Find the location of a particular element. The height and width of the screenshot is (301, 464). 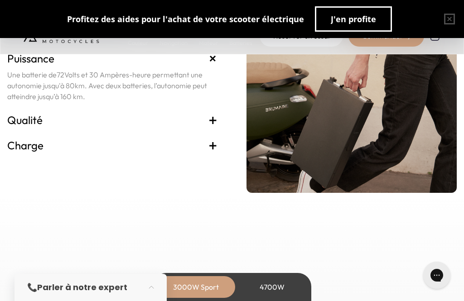

span: 72 is located at coordinates (60, 75).